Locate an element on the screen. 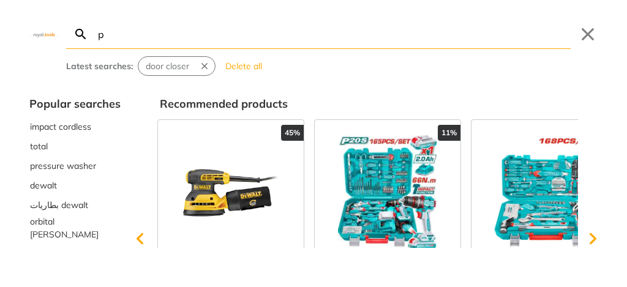  button: Select suggestion: orbital sande is located at coordinates (75, 228).